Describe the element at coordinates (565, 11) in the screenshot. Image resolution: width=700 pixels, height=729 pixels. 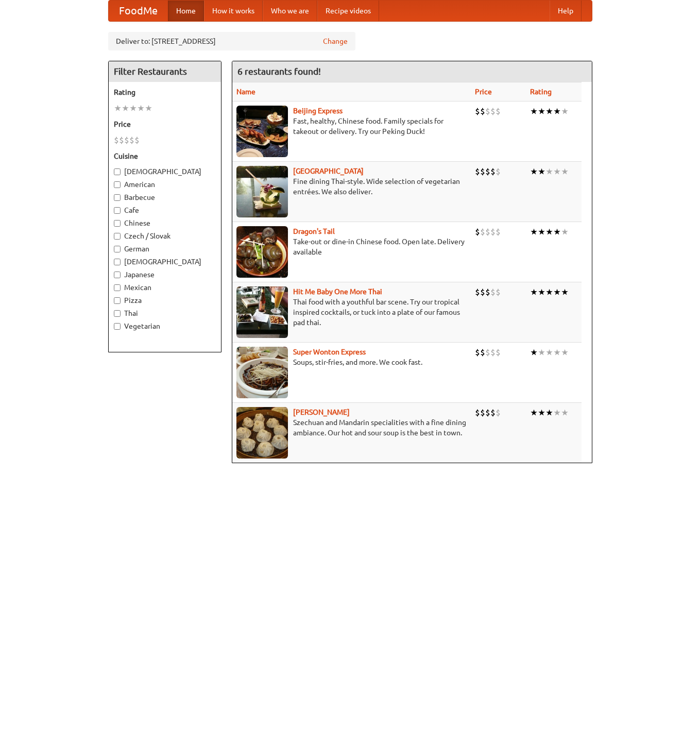
I see `a: Help` at that location.